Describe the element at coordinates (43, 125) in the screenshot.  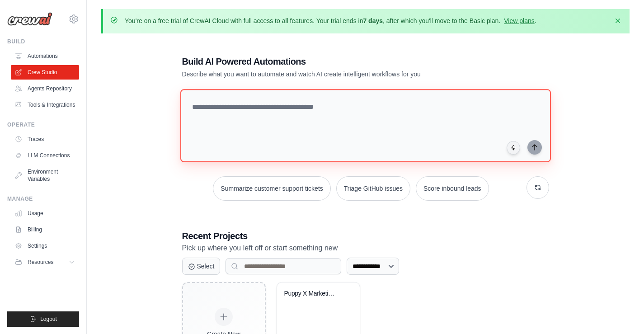
I see `div: Operate` at that location.